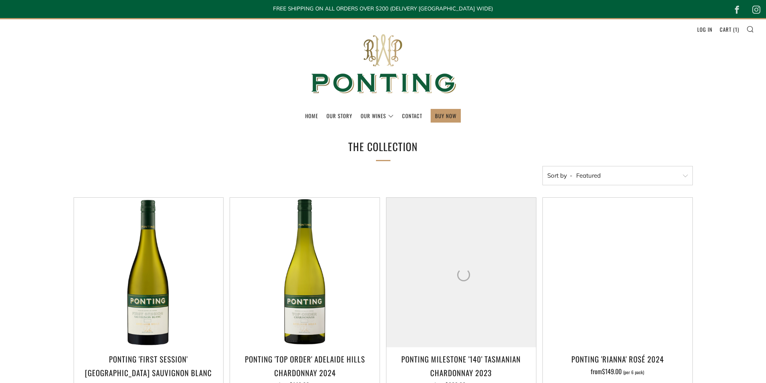 This screenshot has height=383, width=766. Describe the element at coordinates (730, 29) in the screenshot. I see `a: Cart (1)` at that location.